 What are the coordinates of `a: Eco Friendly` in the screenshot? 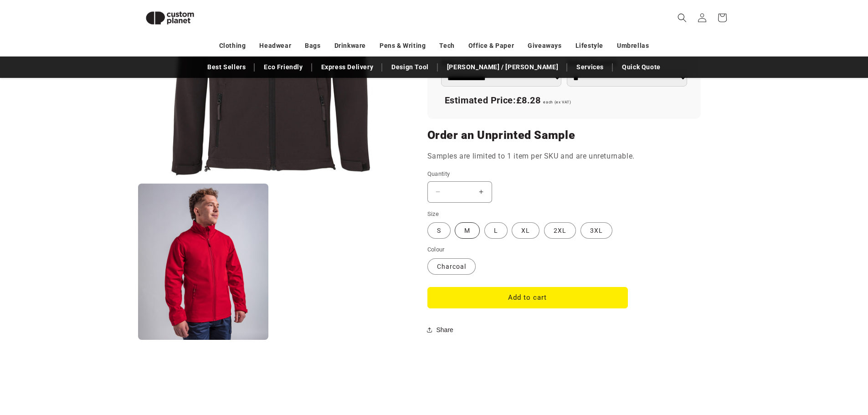 It's located at (283, 67).